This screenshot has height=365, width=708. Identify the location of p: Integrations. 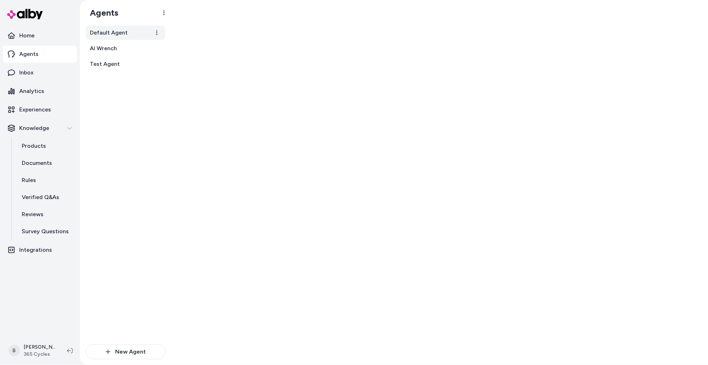
(36, 250).